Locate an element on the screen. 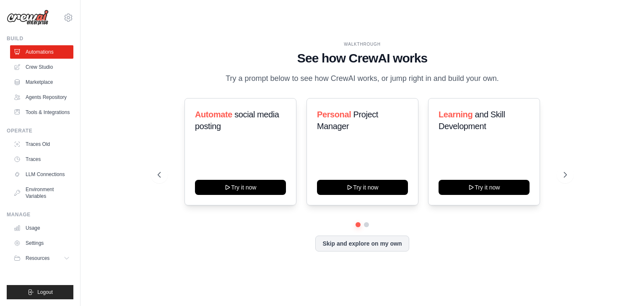  p: Try a prompt below to see how CrewAI works, or jump right in and build your own. is located at coordinates (362, 78).